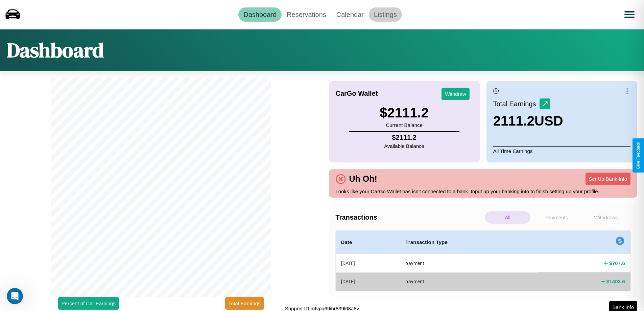 The image size is (644, 311). Describe the element at coordinates (639, 155) in the screenshot. I see `div: Give Feedback` at that location.